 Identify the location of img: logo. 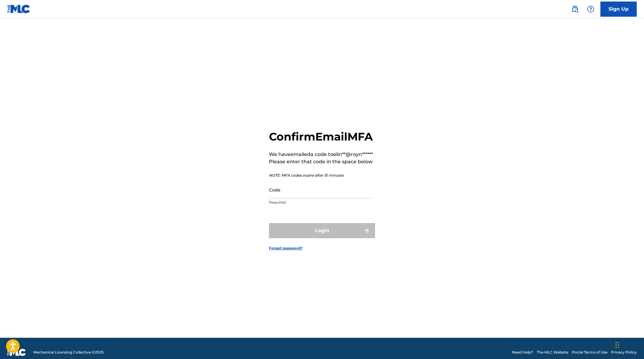
(17, 352).